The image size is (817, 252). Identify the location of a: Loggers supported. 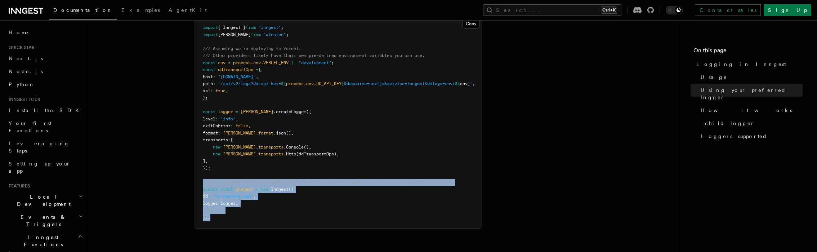
(750, 136).